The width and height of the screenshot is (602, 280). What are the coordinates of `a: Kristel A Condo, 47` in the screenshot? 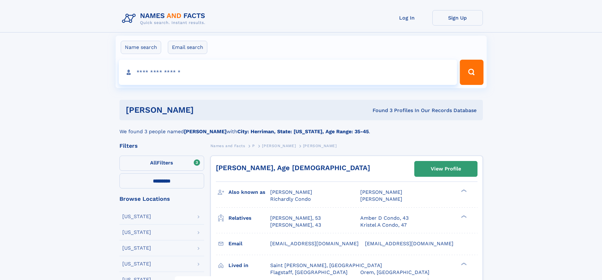 It's located at (383, 225).